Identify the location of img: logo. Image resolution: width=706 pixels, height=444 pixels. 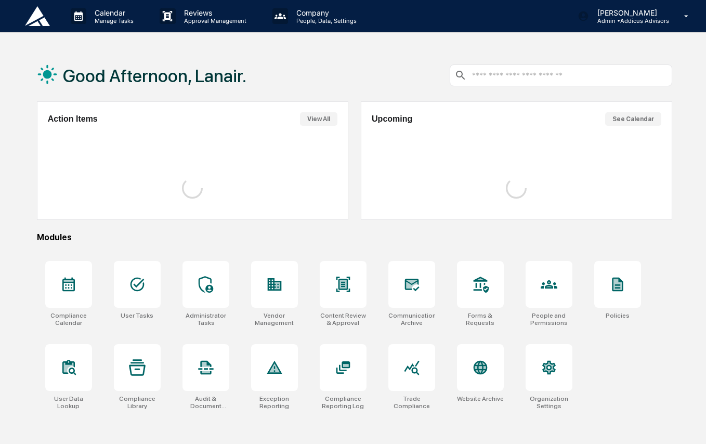
(37, 16).